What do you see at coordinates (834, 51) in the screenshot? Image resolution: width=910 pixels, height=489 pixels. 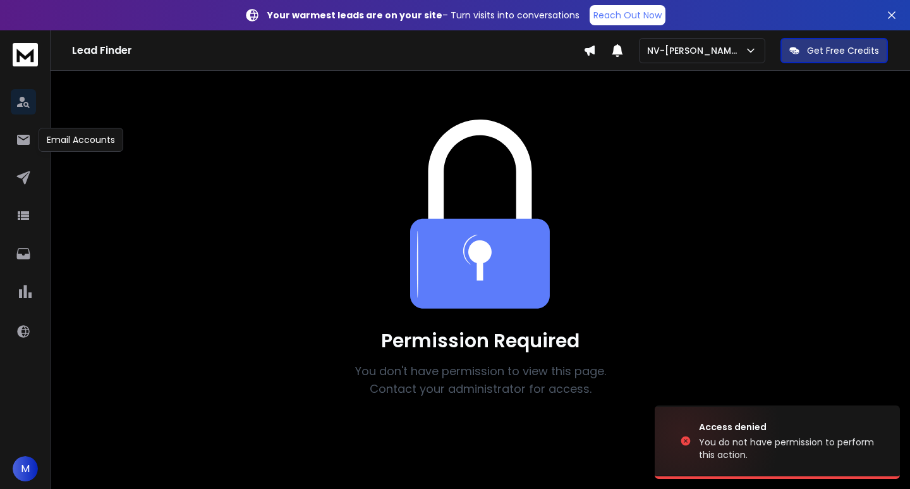 I see `button: Get Free Credits` at bounding box center [834, 51].